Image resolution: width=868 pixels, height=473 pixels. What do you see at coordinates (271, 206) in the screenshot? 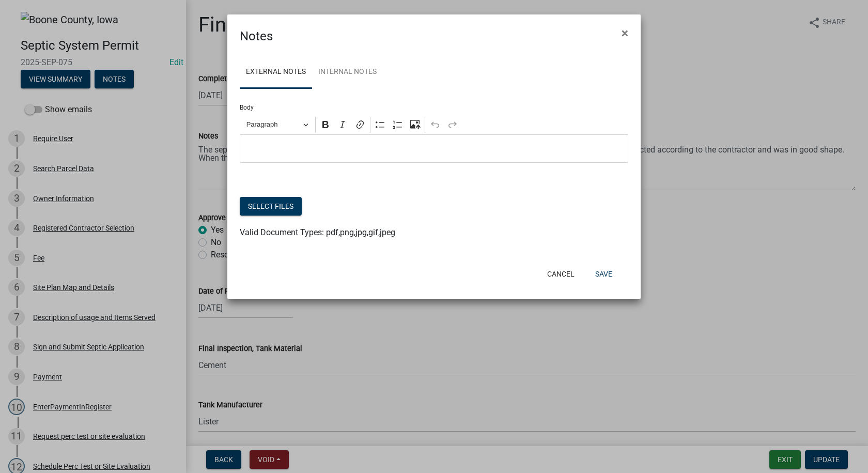
I see `button: Select files` at bounding box center [271, 206].